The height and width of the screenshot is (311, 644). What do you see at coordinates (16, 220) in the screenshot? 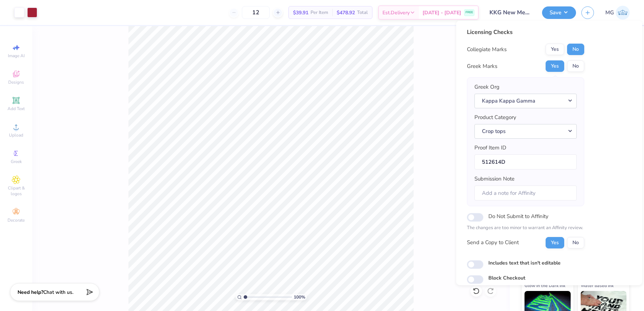
I see `span: Decorate` at bounding box center [16, 220].